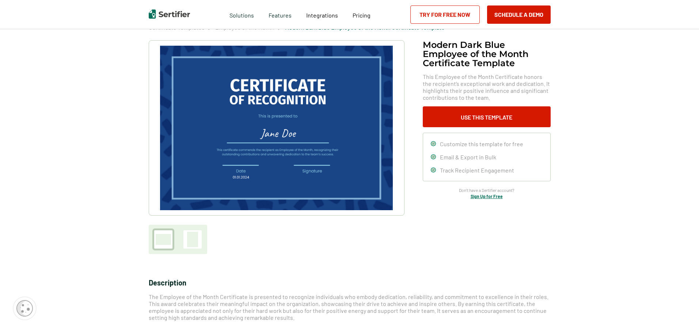  I want to click on a: Schedule a Demo, so click(519, 15).